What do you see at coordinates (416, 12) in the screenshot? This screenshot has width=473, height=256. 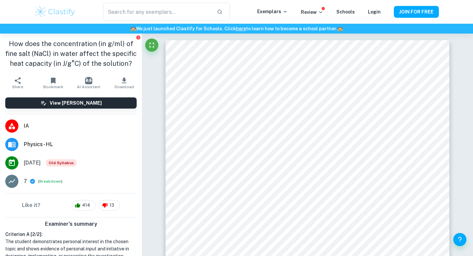 I see `button: JOIN FOR FREE` at bounding box center [416, 12].